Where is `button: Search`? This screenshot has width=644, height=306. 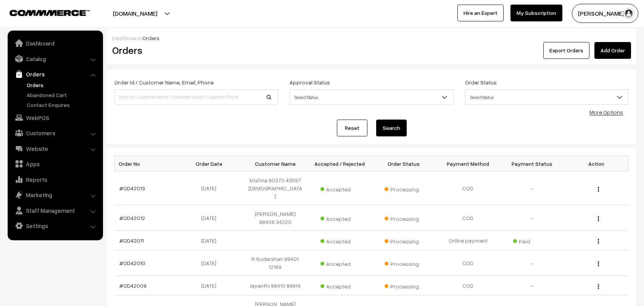
button: Search is located at coordinates (392, 128).